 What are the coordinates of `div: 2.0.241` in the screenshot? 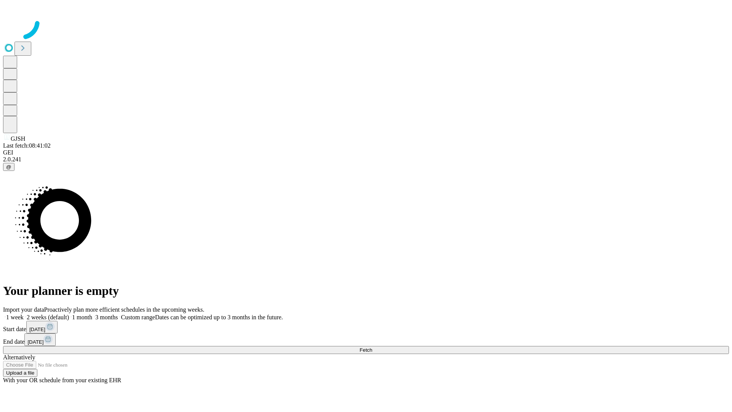 It's located at (366, 159).